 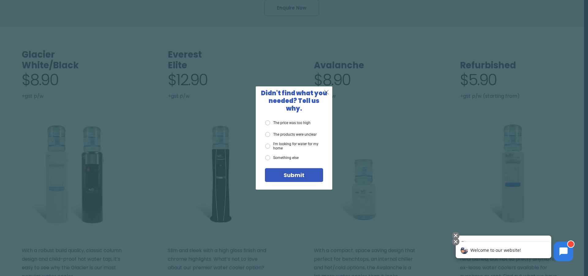 I want to click on span: Welcome to Big Blue! My name is Hydro., so click(x=55, y=16).